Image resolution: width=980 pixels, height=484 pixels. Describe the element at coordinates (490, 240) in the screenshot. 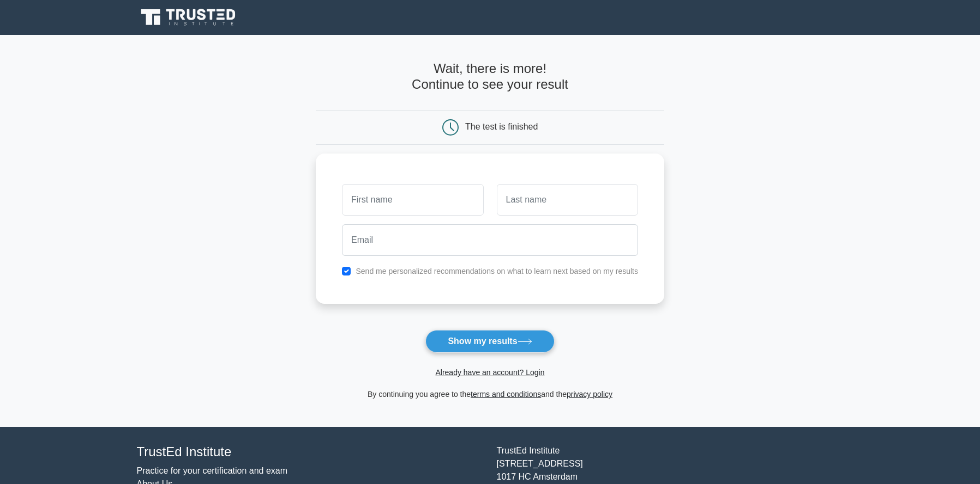

I see `input: Email` at that location.